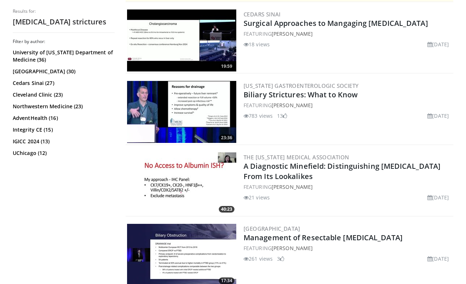 Image resolution: width=466 pixels, height=284 pixels. Describe the element at coordinates (63, 118) in the screenshot. I see `a: AdventHealth (16)` at that location.